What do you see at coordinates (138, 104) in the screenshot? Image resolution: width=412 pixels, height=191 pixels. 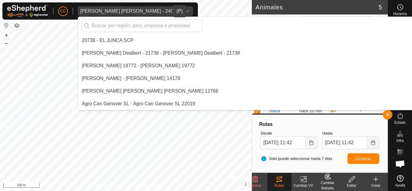 I see `div: Agro Can Genover SL - Agro Can Genover SL 22019` at bounding box center [138, 104].